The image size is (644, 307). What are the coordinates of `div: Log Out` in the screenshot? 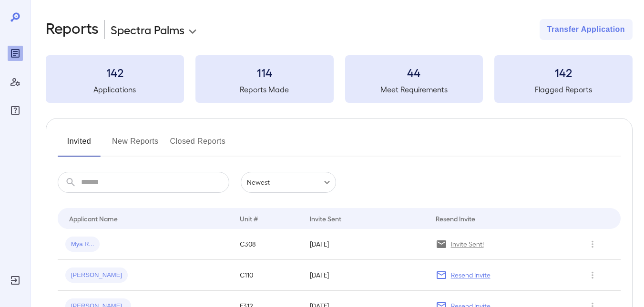 It's located at (15, 280).